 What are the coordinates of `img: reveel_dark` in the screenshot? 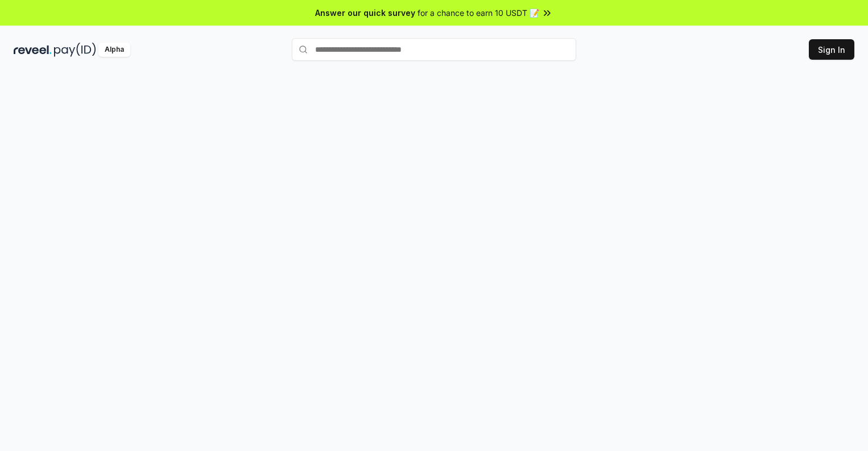 It's located at (32, 49).